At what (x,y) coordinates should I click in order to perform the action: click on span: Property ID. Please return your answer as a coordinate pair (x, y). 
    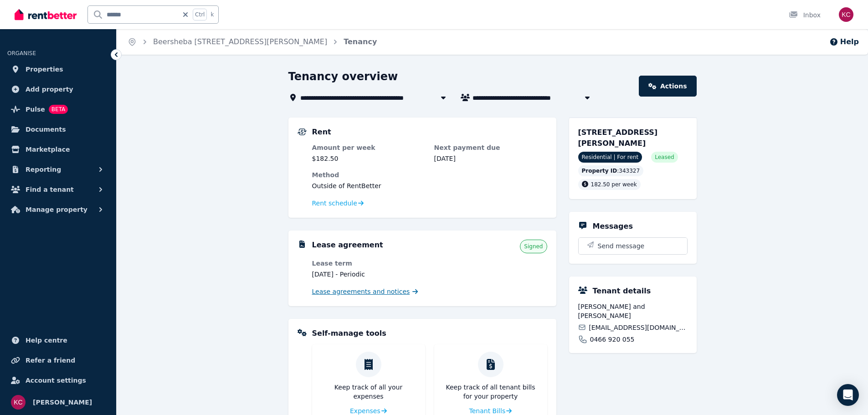
    Looking at the image, I should click on (600, 171).